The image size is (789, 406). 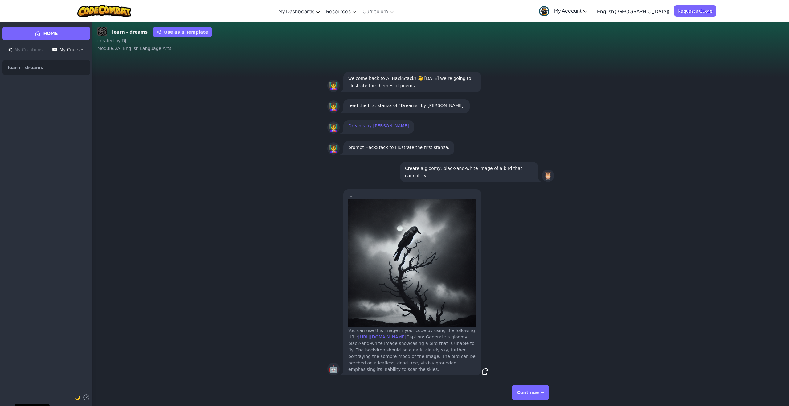 I want to click on span: Request a Quote, so click(x=695, y=11).